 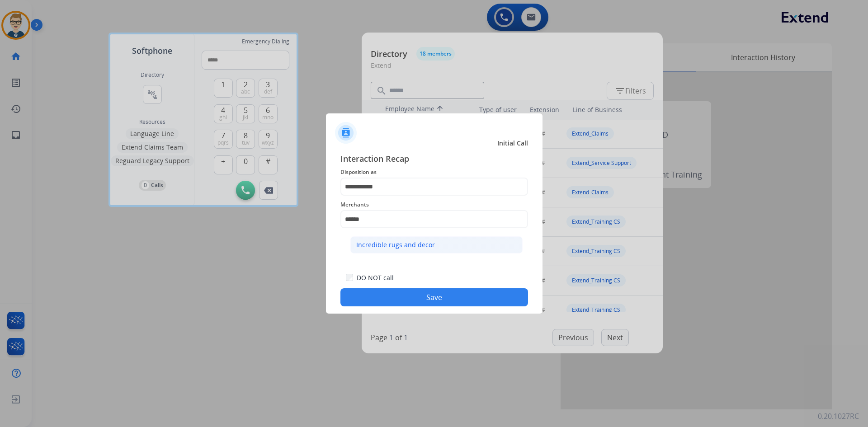 What do you see at coordinates (434, 160) in the screenshot?
I see `span: Interaction Recap` at bounding box center [434, 160].